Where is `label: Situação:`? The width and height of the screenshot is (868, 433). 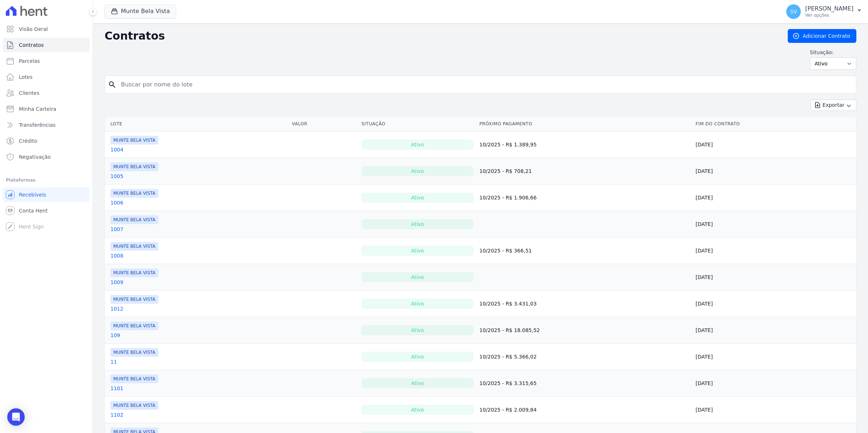
label: Situação: is located at coordinates (833, 52).